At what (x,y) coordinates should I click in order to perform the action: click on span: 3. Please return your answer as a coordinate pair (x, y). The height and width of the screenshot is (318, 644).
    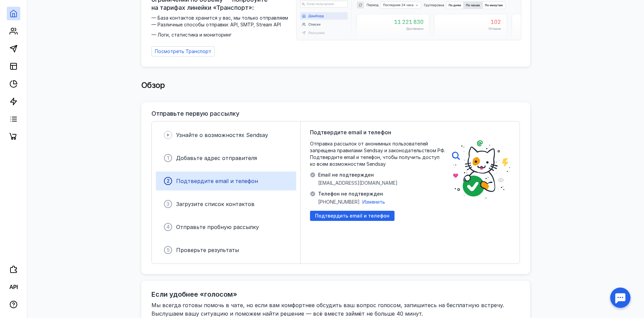
    Looking at the image, I should click on (168, 204).